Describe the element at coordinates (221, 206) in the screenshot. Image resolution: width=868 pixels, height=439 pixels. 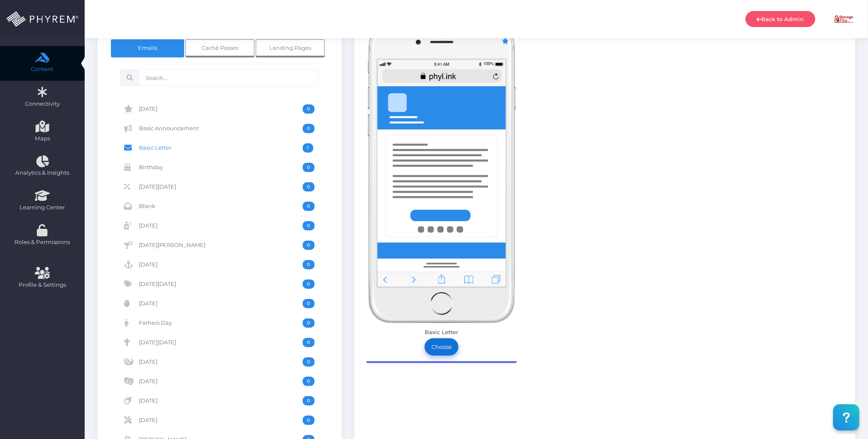
I see `span: Blank` at that location.